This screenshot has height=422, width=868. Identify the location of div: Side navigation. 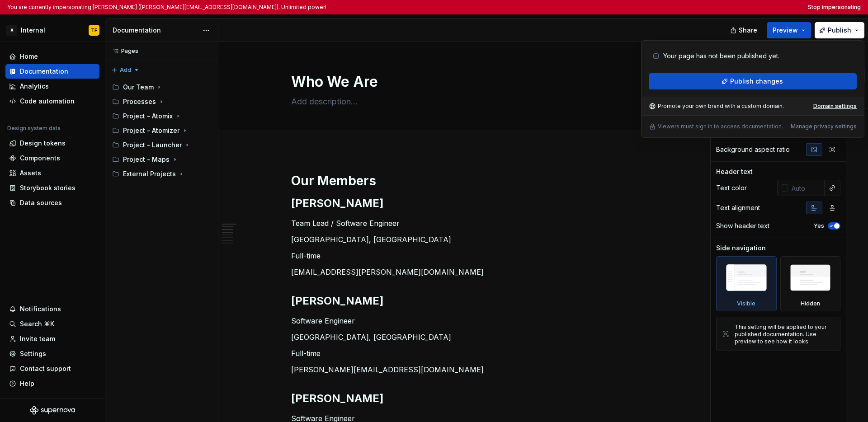
(741, 248).